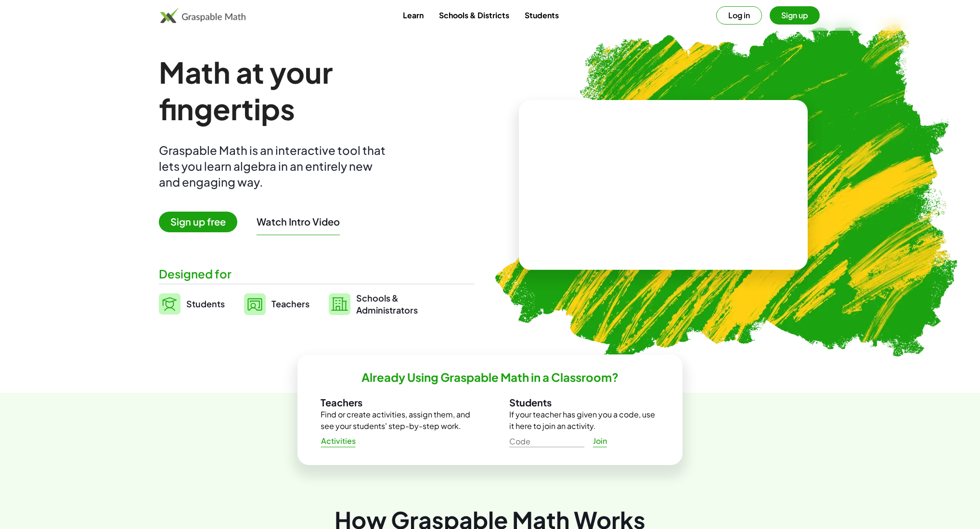 This screenshot has height=529, width=980. Describe the element at coordinates (338, 441) in the screenshot. I see `span: Activities` at that location.